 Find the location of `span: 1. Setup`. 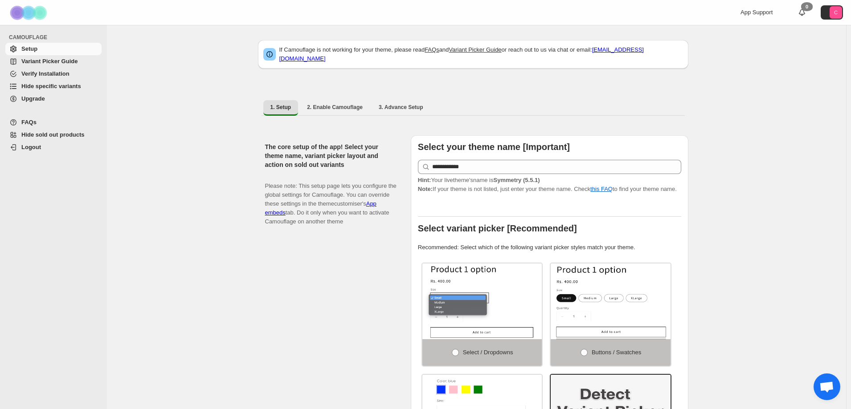

span: 1. Setup is located at coordinates (281, 107).